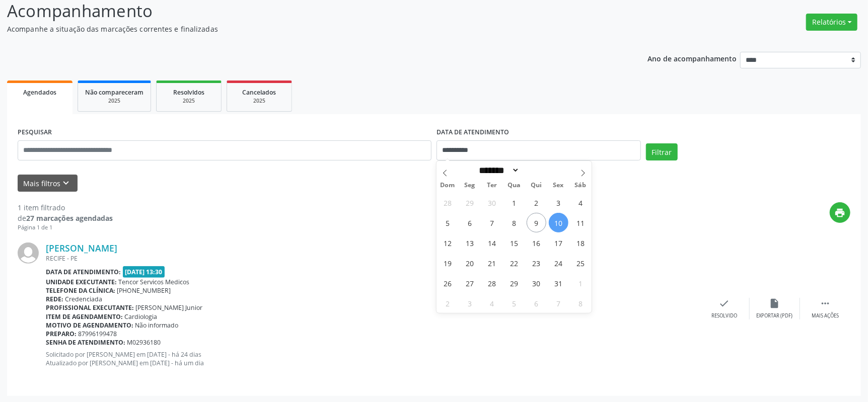  What do you see at coordinates (470, 303) in the screenshot?
I see `span: Novembro 3, 2025` at bounding box center [470, 303].